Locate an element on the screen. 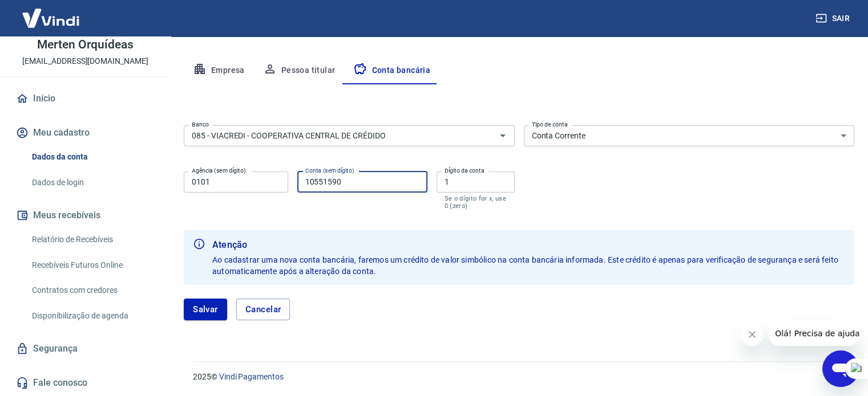  button: Abrir is located at coordinates (503, 136).